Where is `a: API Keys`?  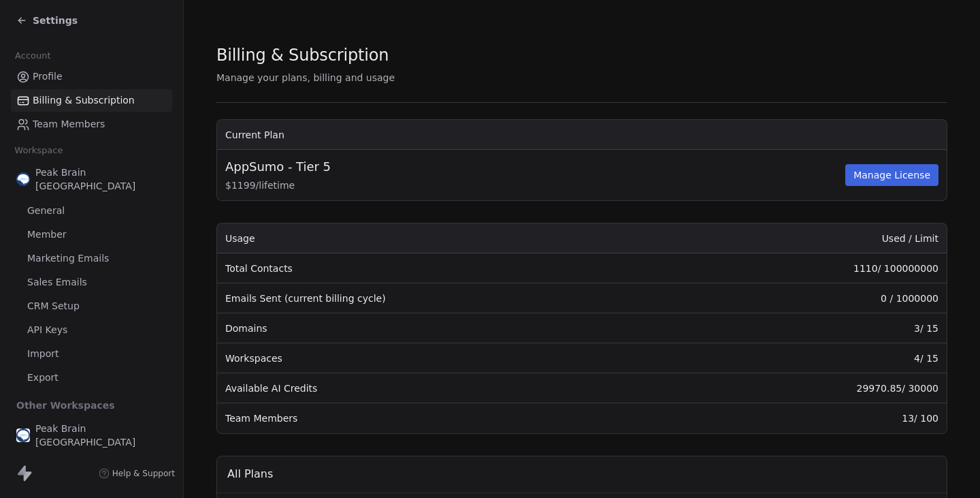
a: API Keys is located at coordinates (91, 330).